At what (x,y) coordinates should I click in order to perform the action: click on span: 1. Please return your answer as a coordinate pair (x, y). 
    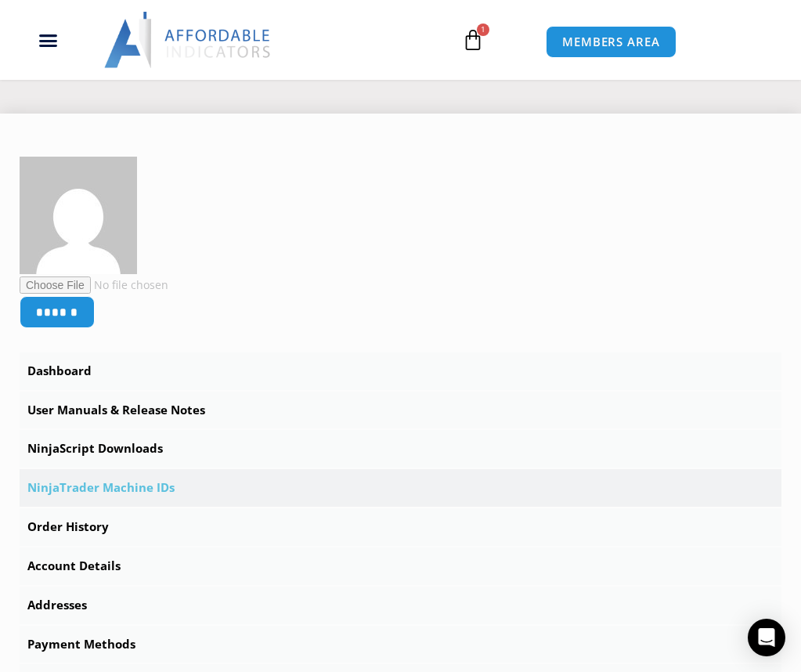
    Looking at the image, I should click on (483, 30).